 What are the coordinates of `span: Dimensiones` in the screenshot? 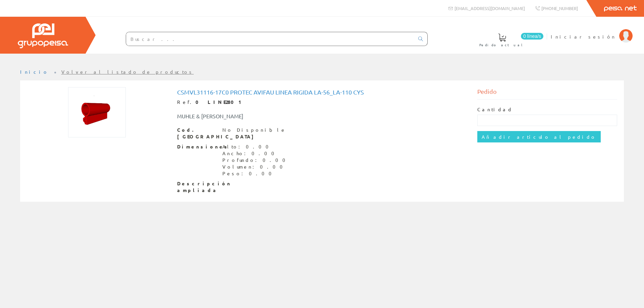 It's located at (197, 147).